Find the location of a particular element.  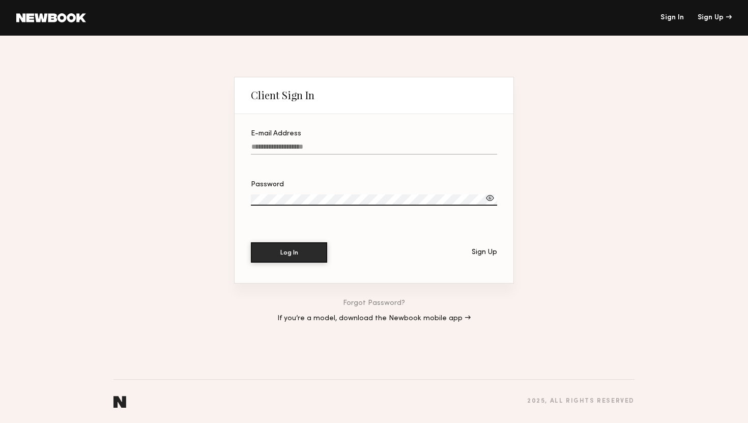

div: E-mail Address is located at coordinates (374, 134).